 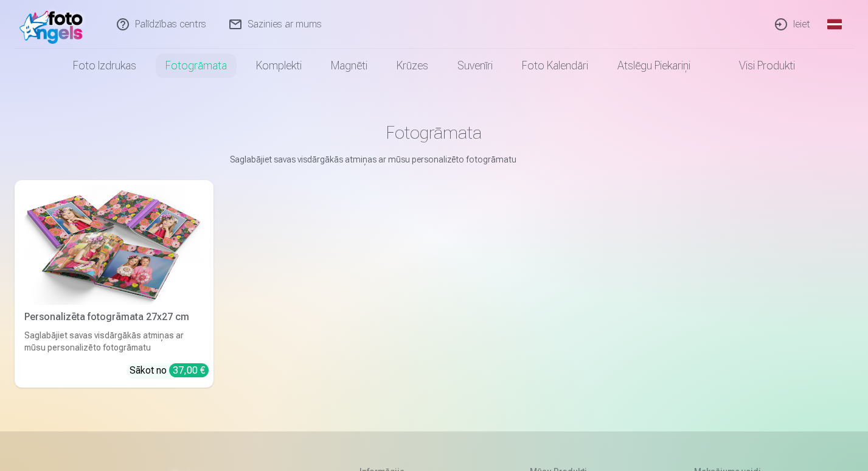 What do you see at coordinates (555, 66) in the screenshot?
I see `a: Foto kalendāri` at bounding box center [555, 66].